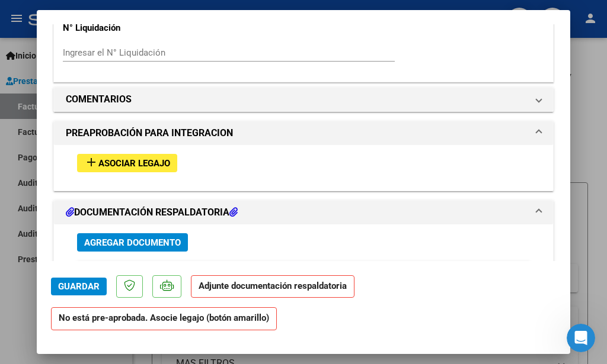 The width and height of the screenshot is (607, 364). I want to click on button: Asociar Legajo, so click(127, 163).